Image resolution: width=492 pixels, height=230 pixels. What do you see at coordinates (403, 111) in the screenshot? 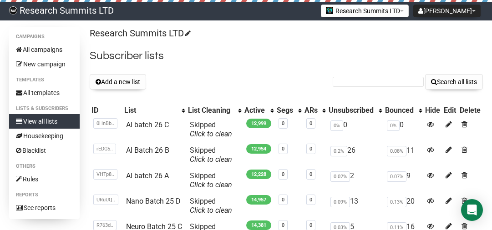
I see `th: Bounced: No sort applied, activate to apply an ascending sort` at bounding box center [403, 111].